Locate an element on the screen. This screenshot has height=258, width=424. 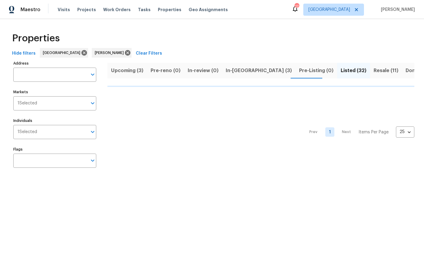
span: Pre-Listing (0) is located at coordinates (316, 71).